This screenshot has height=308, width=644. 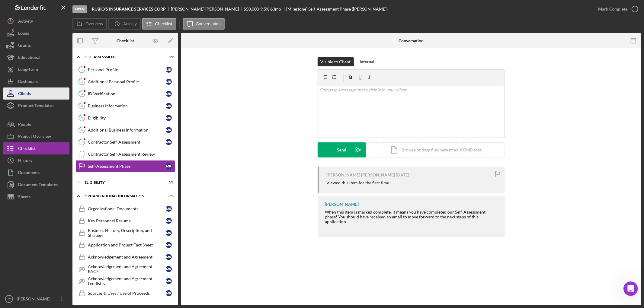 I want to click on button: Dashboard, so click(x=36, y=81).